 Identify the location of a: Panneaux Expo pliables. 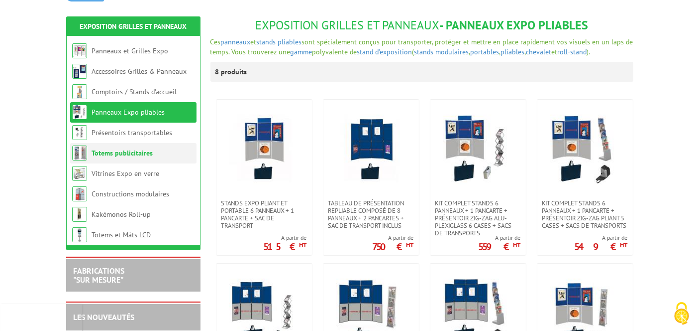
(128, 112).